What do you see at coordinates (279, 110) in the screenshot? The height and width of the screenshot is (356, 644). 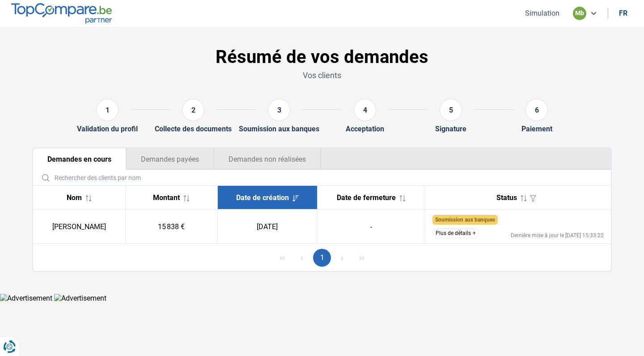 I see `div: 3` at bounding box center [279, 110].